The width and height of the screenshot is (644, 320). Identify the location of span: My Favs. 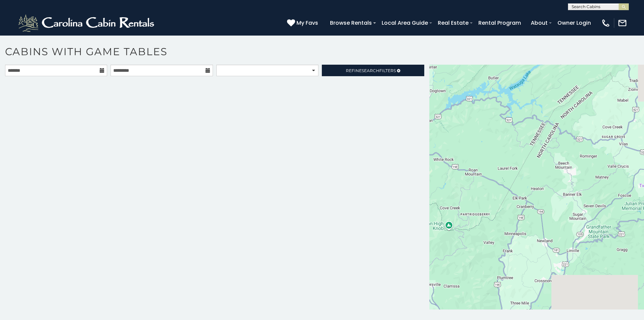
(307, 23).